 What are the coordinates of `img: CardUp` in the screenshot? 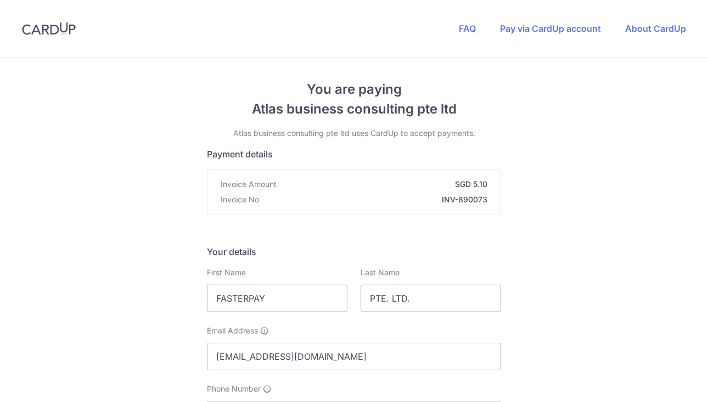 It's located at (49, 29).